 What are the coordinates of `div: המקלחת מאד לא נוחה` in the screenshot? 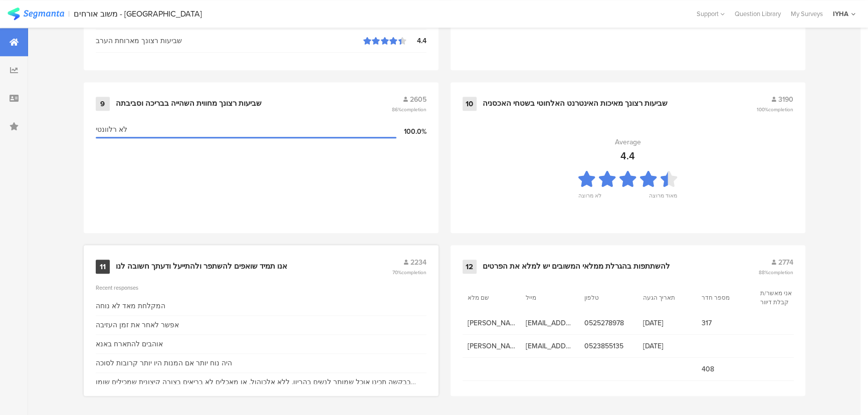 It's located at (130, 306).